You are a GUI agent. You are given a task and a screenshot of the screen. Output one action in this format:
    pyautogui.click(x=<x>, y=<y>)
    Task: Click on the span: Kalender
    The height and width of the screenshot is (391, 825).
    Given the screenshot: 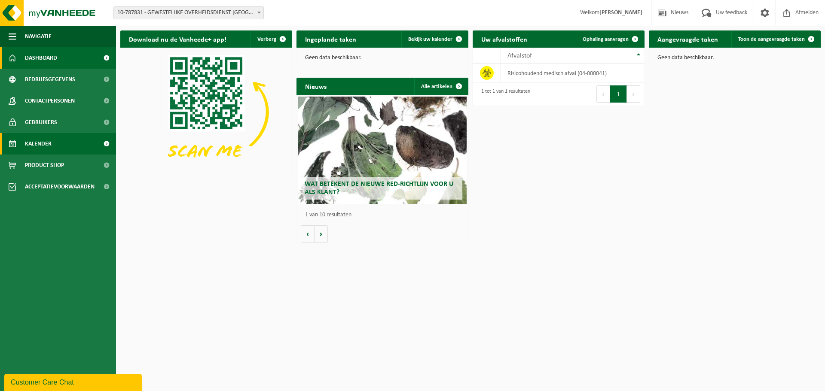 What is the action you would take?
    pyautogui.click(x=38, y=144)
    